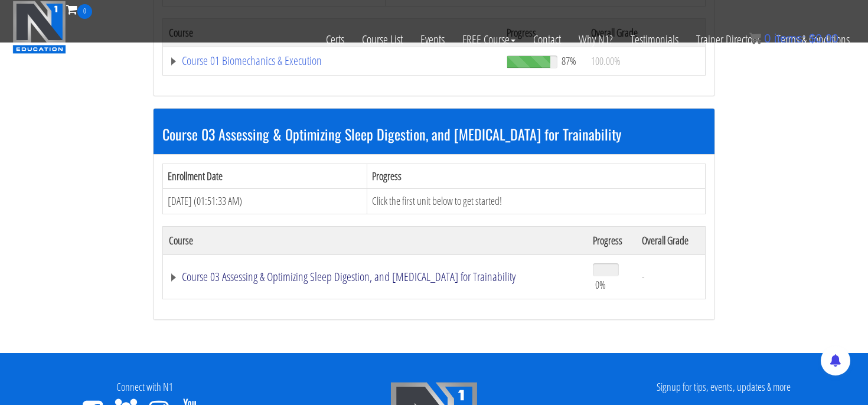 The width and height of the screenshot is (868, 405). Describe the element at coordinates (645, 61) in the screenshot. I see `td: 100.00%` at that location.